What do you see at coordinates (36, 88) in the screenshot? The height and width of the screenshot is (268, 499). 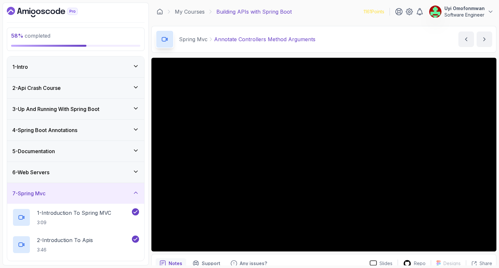 I see `h3: 2 - Api Crash Course` at bounding box center [36, 88].